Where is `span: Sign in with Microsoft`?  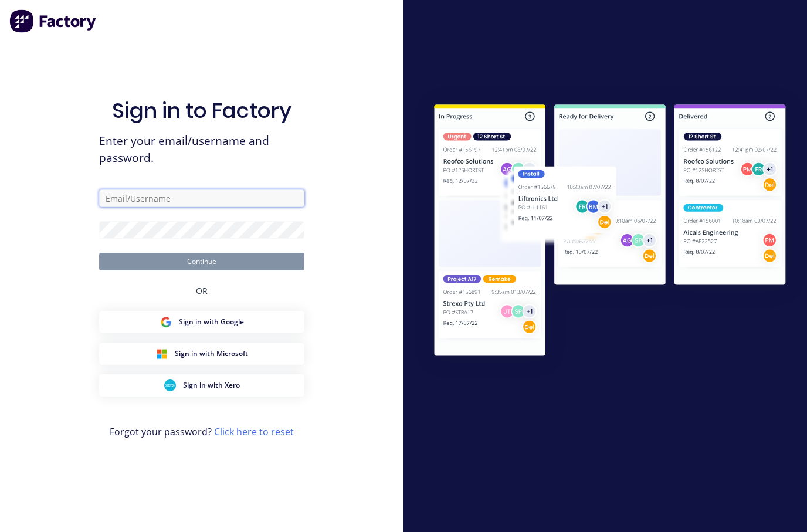
span: Sign in with Microsoft is located at coordinates (211, 354).